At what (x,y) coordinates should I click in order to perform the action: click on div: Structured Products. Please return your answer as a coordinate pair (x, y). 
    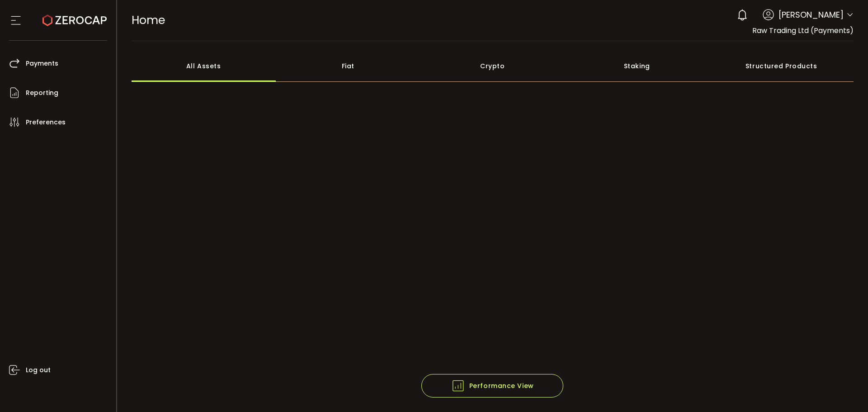
    Looking at the image, I should click on (782, 66).